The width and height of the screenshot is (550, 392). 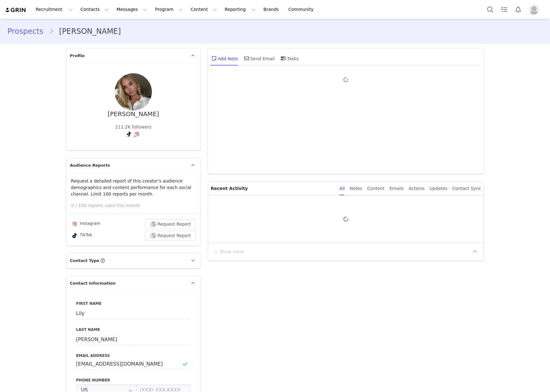 I want to click on span: Profile, so click(x=77, y=56).